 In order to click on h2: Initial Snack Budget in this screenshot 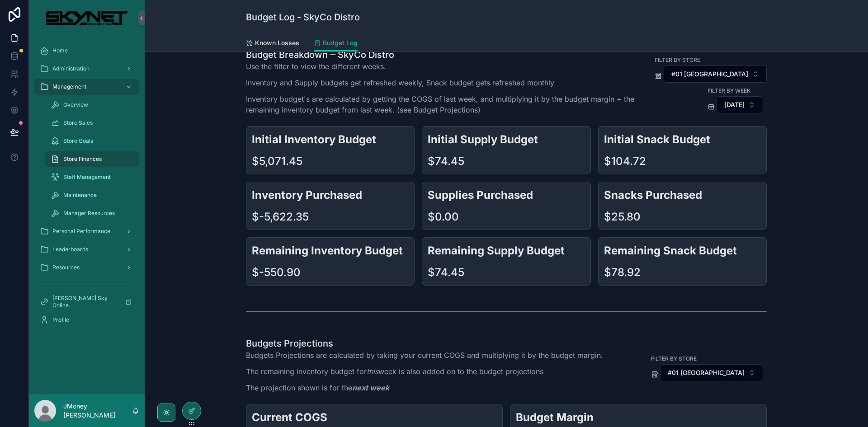, I will do `click(682, 139)`.